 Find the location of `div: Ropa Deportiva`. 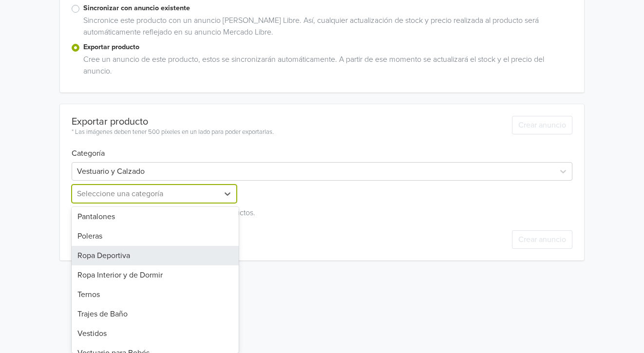

div: Ropa Deportiva is located at coordinates (155, 255).